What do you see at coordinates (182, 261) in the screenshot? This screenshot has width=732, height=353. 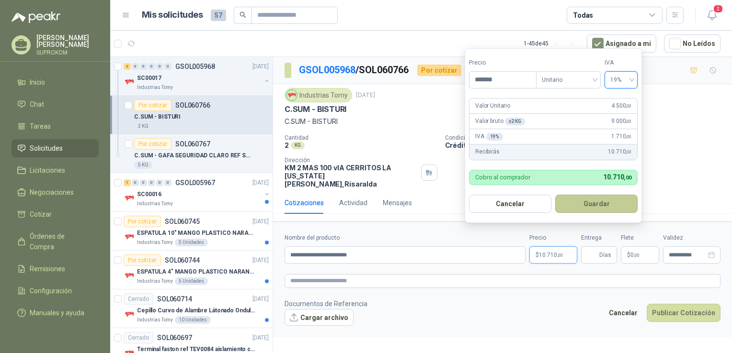 I see `p: SOL060744` at bounding box center [182, 261].